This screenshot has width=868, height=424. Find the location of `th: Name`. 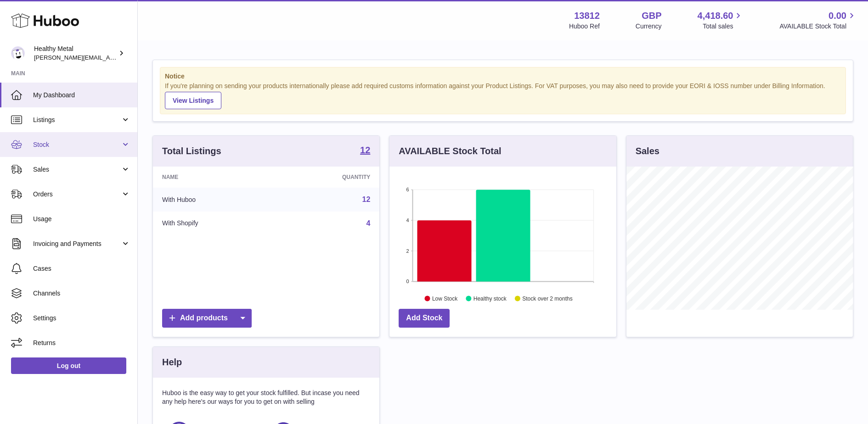

th: Name is located at coordinates (214, 177).